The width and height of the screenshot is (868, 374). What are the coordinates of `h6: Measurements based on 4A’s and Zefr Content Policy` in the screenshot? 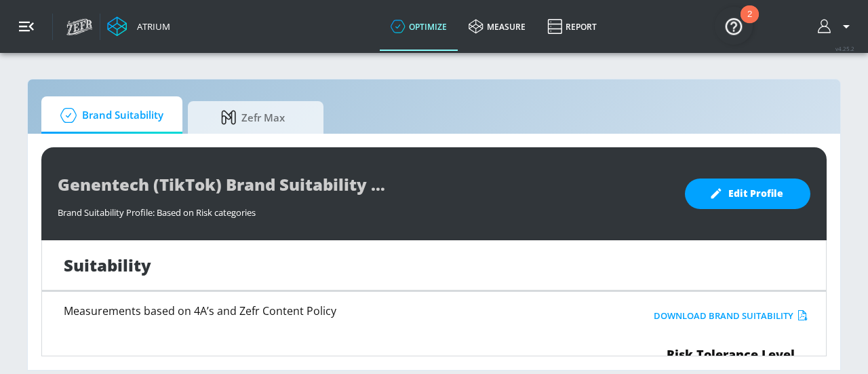 It's located at (318, 310).